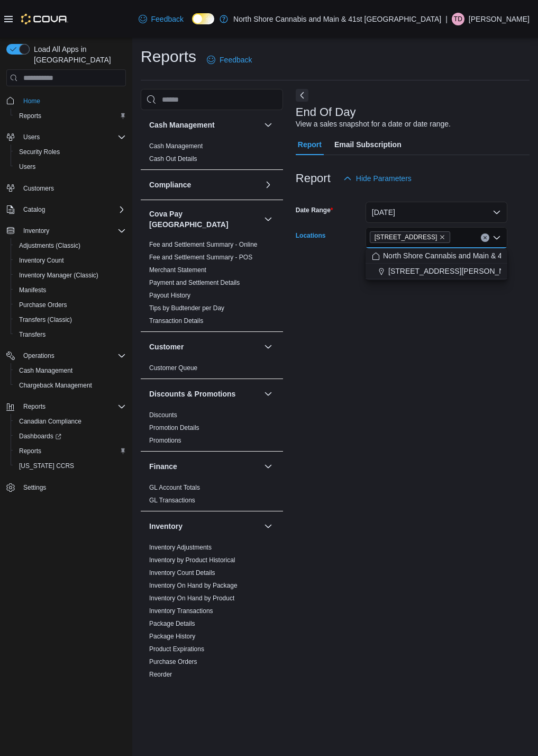  What do you see at coordinates (32, 101) in the screenshot?
I see `a: Home` at bounding box center [32, 101].